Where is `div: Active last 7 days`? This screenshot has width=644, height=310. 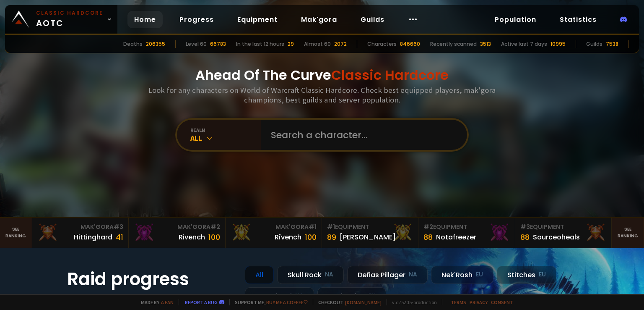
div: Active last 7 days is located at coordinates (524, 44).